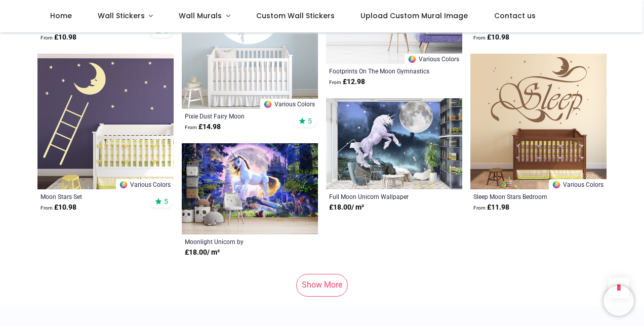 The width and height of the screenshot is (644, 326). I want to click on img: Full Moon Unicorn Wall Mural Wallpaper, so click(394, 144).